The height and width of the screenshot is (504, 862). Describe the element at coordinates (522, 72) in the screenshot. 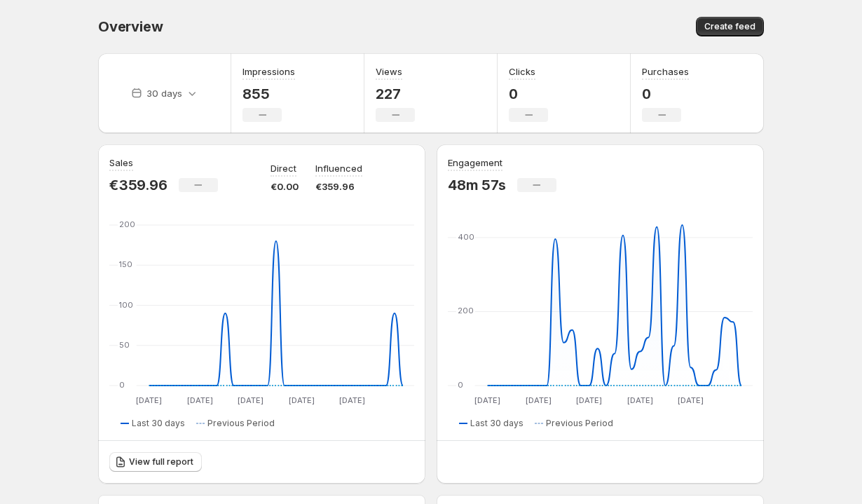

I see `h3: Clicks` at that location.